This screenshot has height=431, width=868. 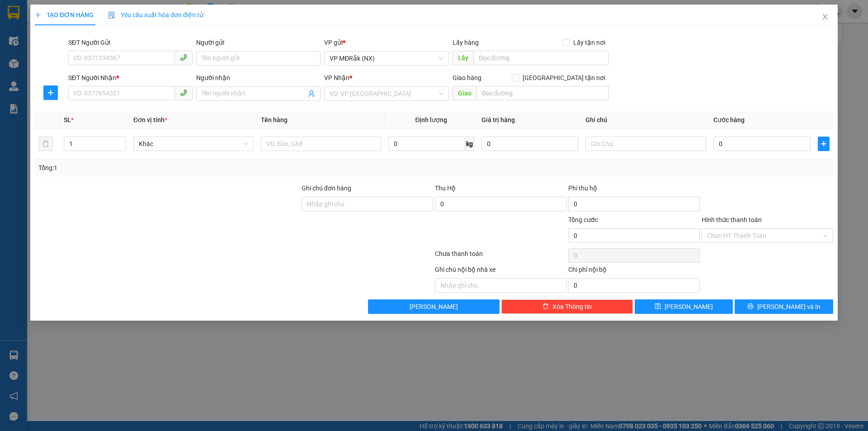 What do you see at coordinates (337, 78) in the screenshot?
I see `span: VP Nhận` at bounding box center [337, 78].